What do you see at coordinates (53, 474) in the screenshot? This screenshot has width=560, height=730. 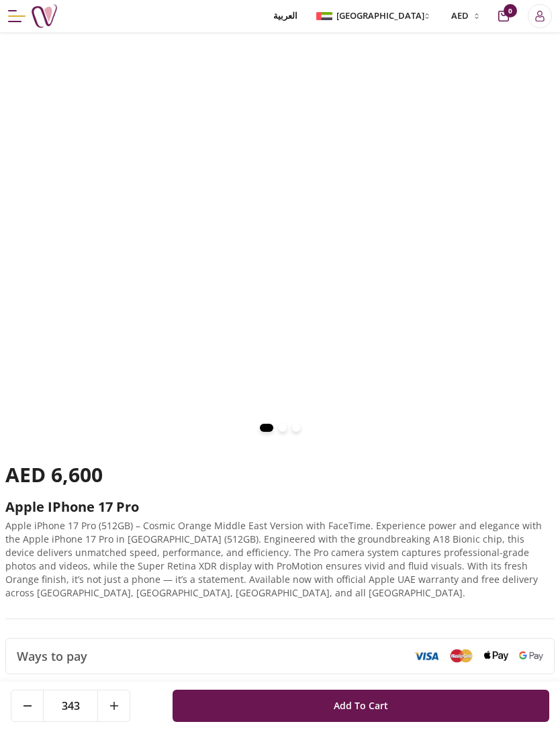 I see `span: AED 6,600` at bounding box center [53, 474].